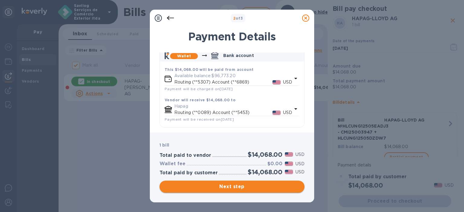  Describe the element at coordinates (184, 56) in the screenshot. I see `b: Wallet` at that location.